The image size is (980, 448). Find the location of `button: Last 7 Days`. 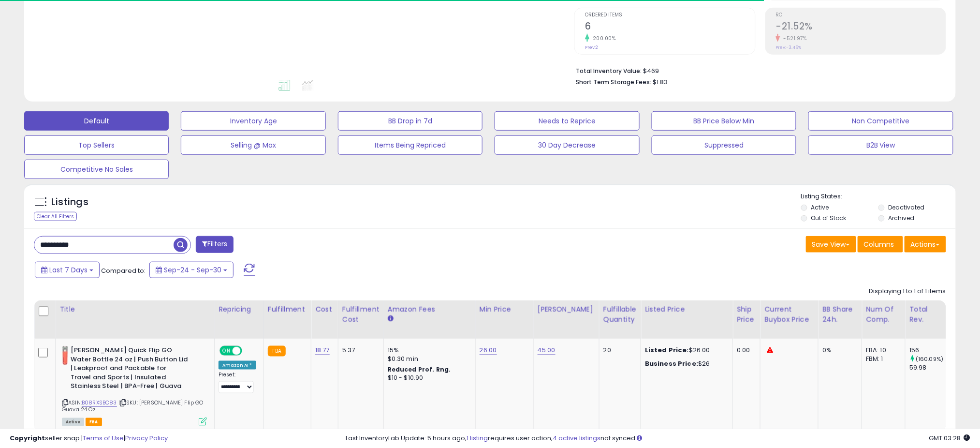

button: Last 7 Days is located at coordinates (67, 270).